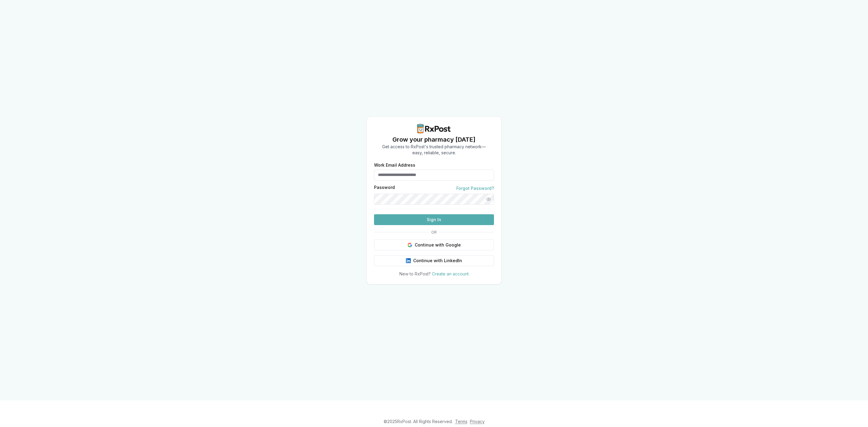 Image resolution: width=868 pixels, height=427 pixels. Describe the element at coordinates (384, 188) in the screenshot. I see `label: Password` at that location.